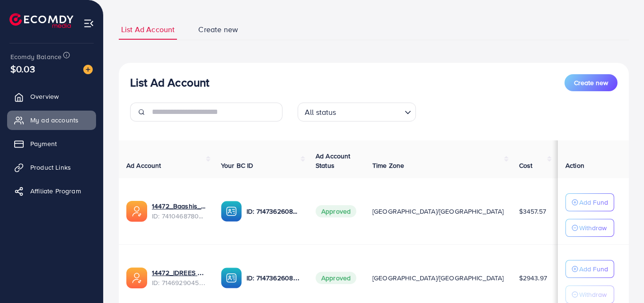 This screenshot has width=644, height=303. Describe the element at coordinates (589, 228) in the screenshot. I see `button: Withdraw` at that location.